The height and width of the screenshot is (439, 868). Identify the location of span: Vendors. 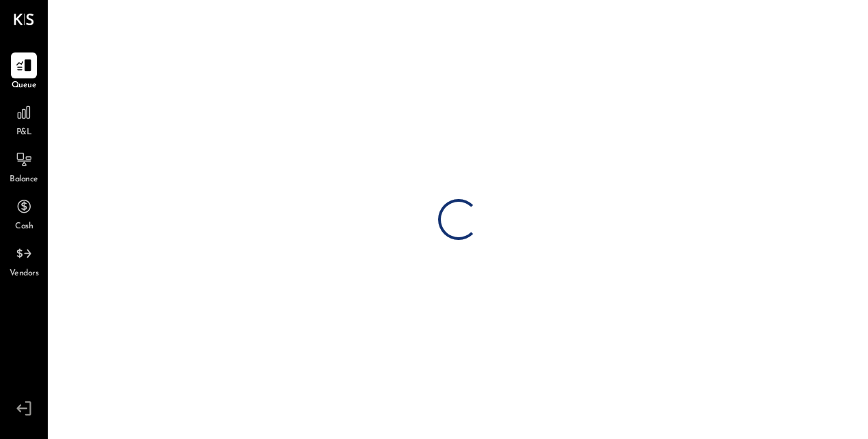
(24, 274).